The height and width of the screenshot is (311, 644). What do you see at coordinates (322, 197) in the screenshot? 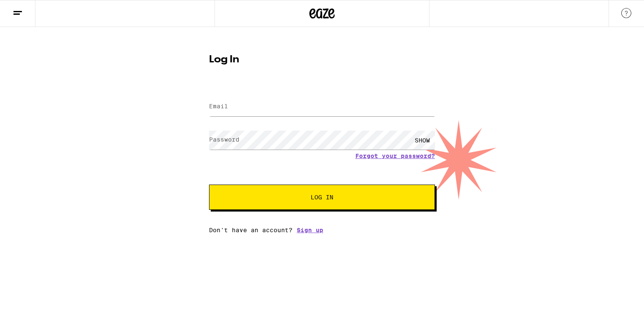
I see `button: Log In` at bounding box center [322, 197].